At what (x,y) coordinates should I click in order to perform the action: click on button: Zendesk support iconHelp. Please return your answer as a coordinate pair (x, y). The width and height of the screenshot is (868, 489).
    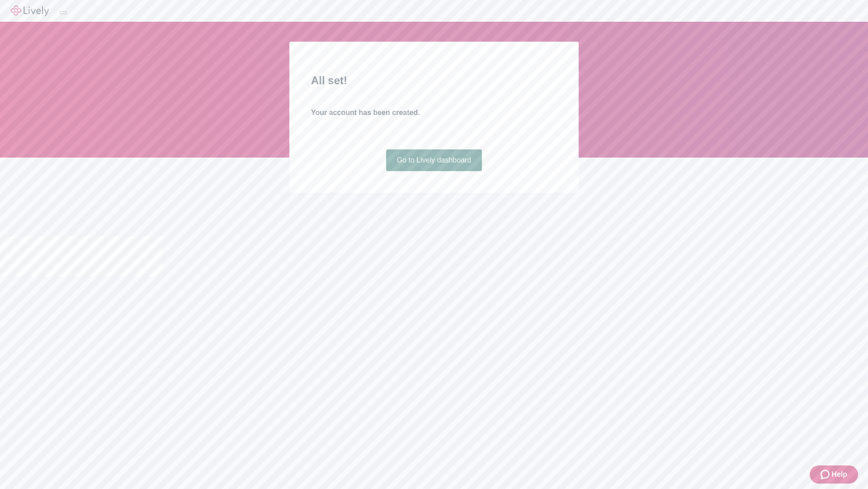
    Looking at the image, I should click on (834, 474).